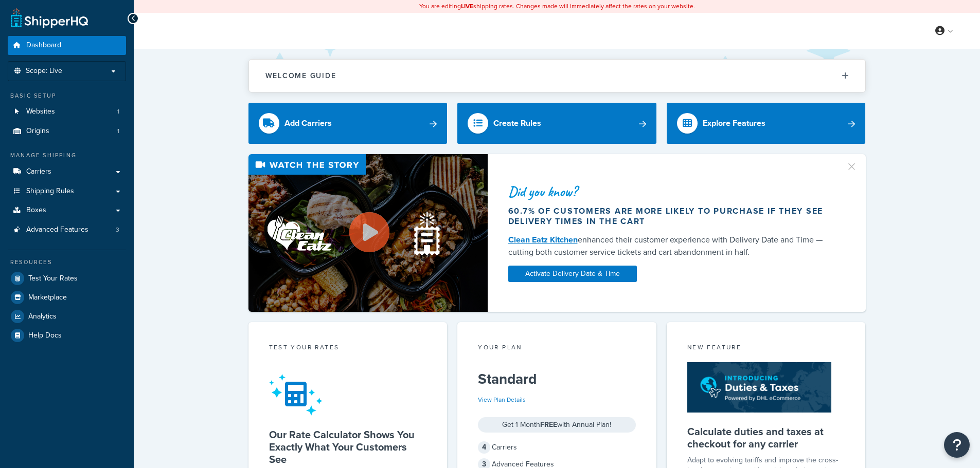  I want to click on a: Websites1, so click(67, 111).